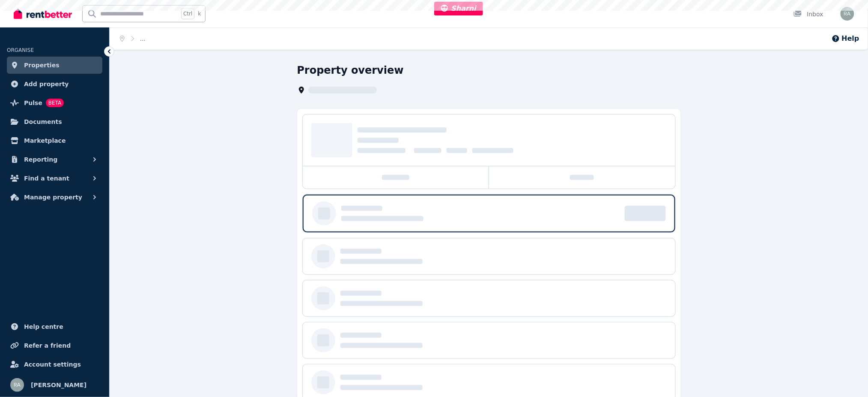  Describe the element at coordinates (47, 178) in the screenshot. I see `span: Find a tenant` at that location.